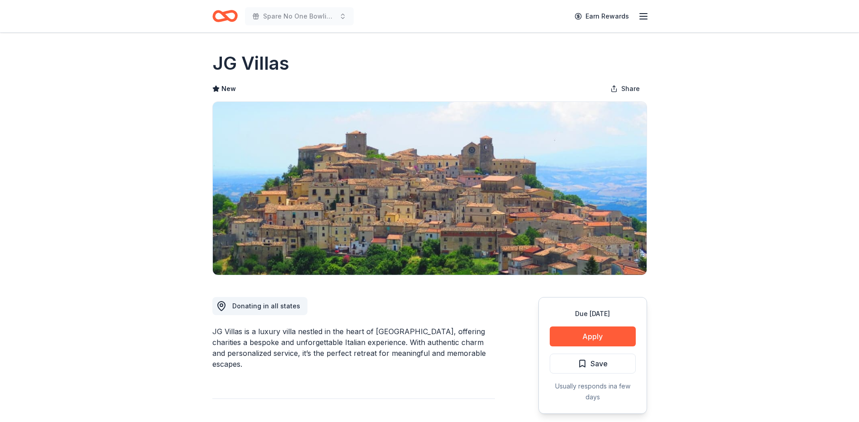 Image resolution: width=859 pixels, height=422 pixels. I want to click on span: Donating in all states, so click(266, 306).